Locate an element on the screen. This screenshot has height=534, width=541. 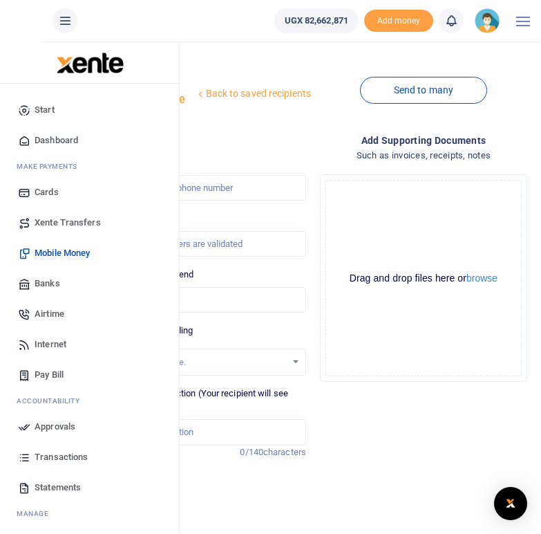
span: Xente Transfers is located at coordinates (68, 223).